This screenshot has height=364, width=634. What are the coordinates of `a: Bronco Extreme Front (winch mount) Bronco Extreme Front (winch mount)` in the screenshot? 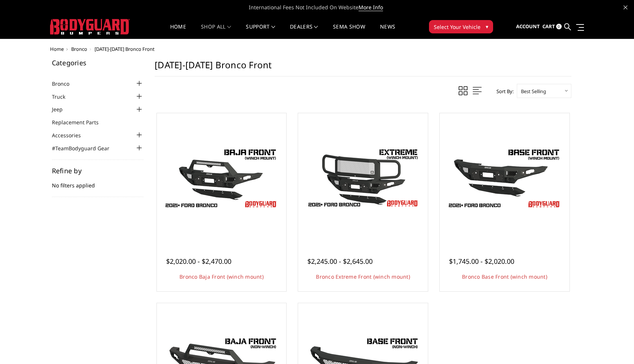 It's located at (363, 178).